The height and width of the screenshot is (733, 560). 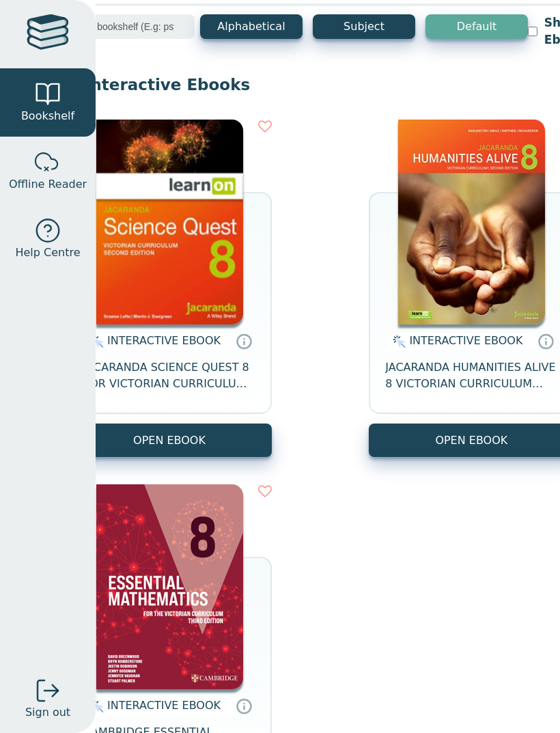 I want to click on span: Bookshelf, so click(x=48, y=116).